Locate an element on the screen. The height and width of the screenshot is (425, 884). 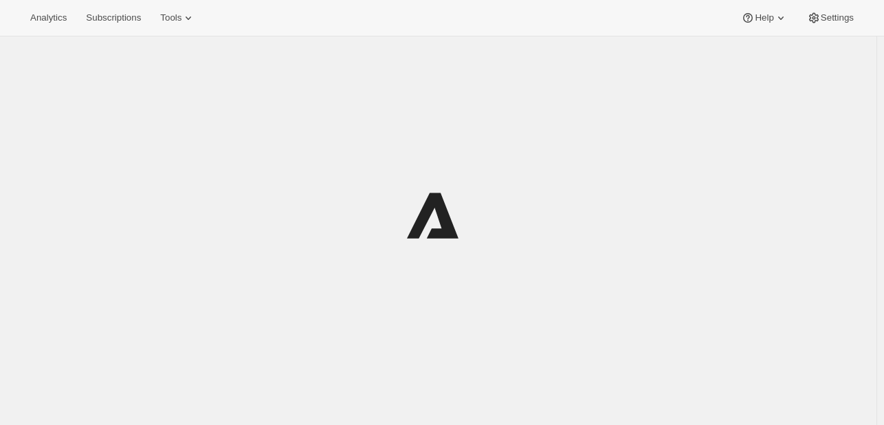
span: Analytics is located at coordinates (48, 18).